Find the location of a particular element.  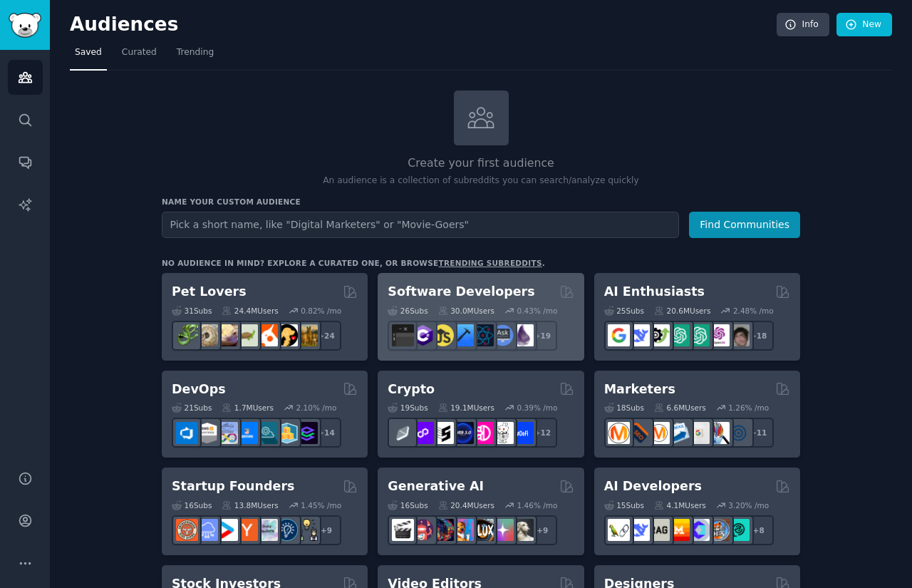

img: llmops is located at coordinates (719, 529).